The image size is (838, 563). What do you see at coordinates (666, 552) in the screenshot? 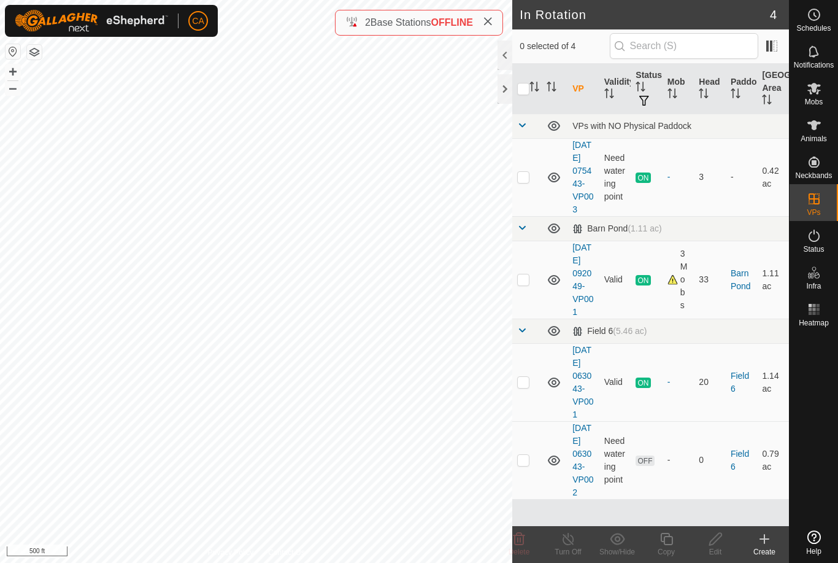
I see `div: Copy` at bounding box center [666, 552].